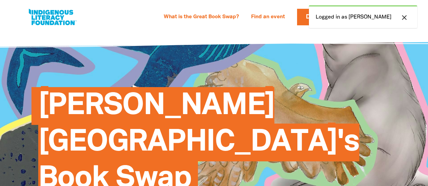 Image resolution: width=428 pixels, height=186 pixels. What do you see at coordinates (404, 18) in the screenshot?
I see `button: close` at bounding box center [404, 18].